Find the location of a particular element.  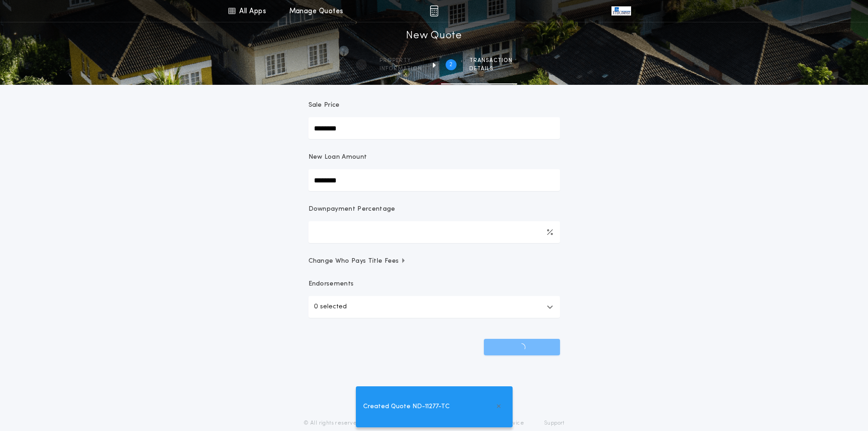

p: Downpayment Percentage is located at coordinates (352, 209).